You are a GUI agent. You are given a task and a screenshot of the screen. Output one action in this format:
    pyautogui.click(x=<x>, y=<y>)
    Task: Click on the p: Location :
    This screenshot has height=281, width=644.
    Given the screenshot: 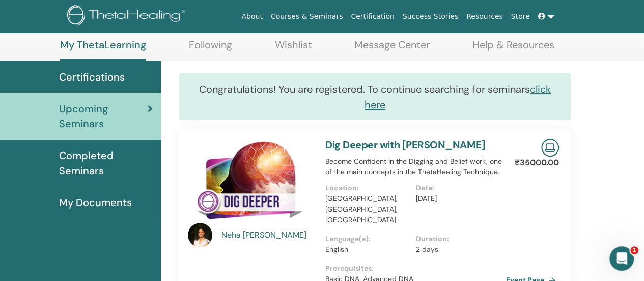 What is the action you would take?
    pyautogui.click(x=367, y=187)
    